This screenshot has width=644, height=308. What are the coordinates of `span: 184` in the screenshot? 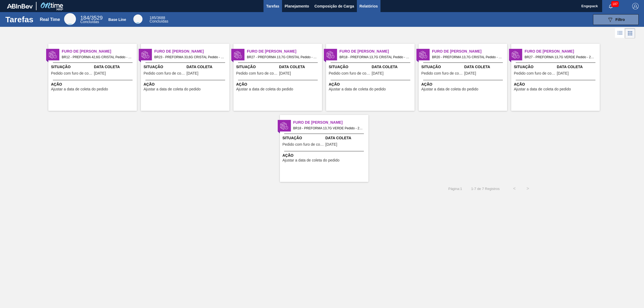 It's located at (84, 17).